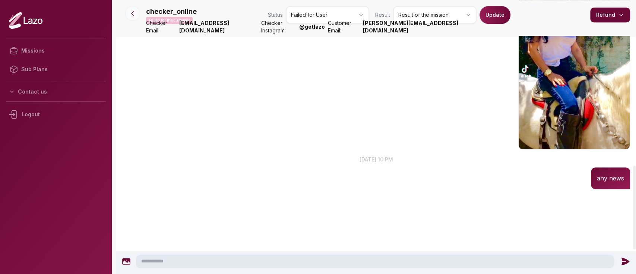  What do you see at coordinates (275, 15) in the screenshot?
I see `span: Status` at bounding box center [275, 15].